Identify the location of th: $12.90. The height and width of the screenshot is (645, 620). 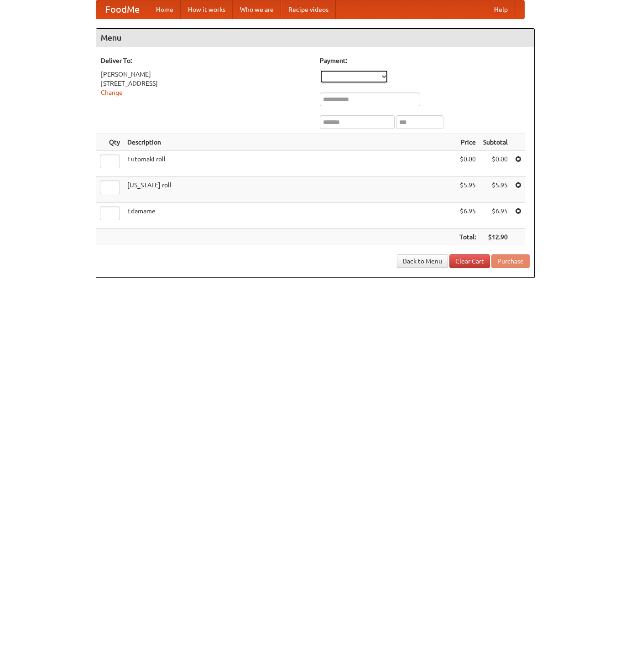
(495, 237).